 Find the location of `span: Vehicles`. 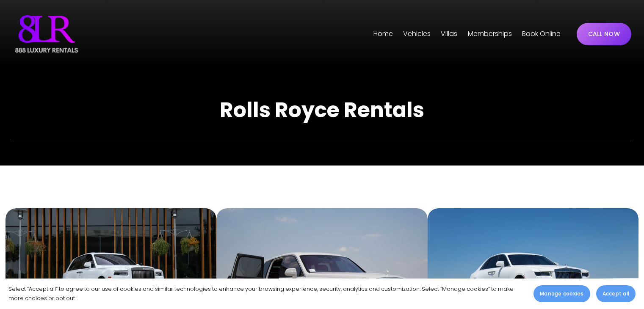

span: Vehicles is located at coordinates (417, 34).